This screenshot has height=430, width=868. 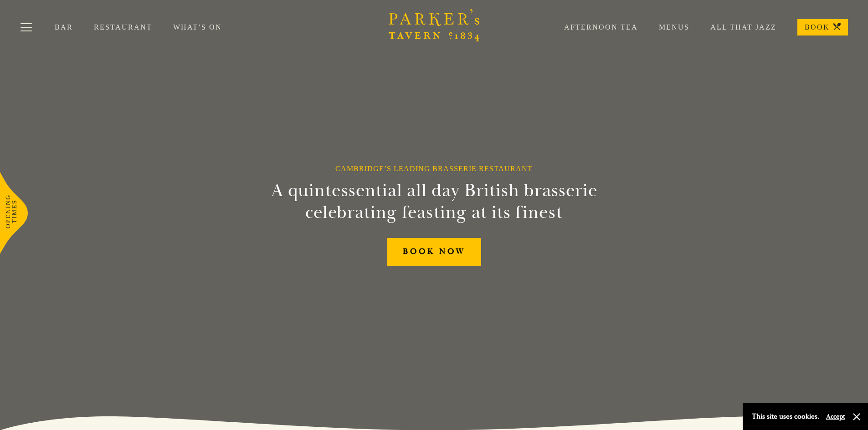 What do you see at coordinates (434, 202) in the screenshot?
I see `h2: A quintessential all day British brasserie celebrating feasting at its finest` at bounding box center [434, 202].